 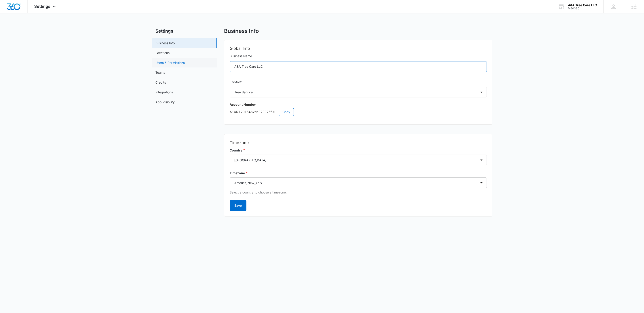 What do you see at coordinates (170, 62) in the screenshot?
I see `a: Users & Permissions` at bounding box center [170, 62].